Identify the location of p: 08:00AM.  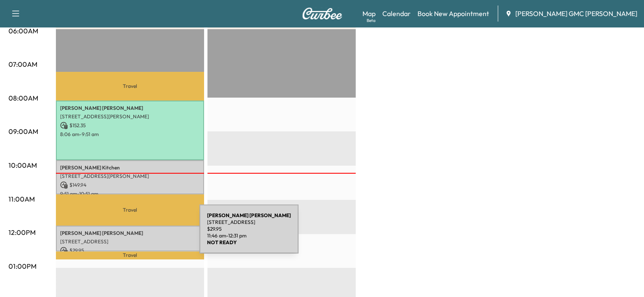
(23, 98).